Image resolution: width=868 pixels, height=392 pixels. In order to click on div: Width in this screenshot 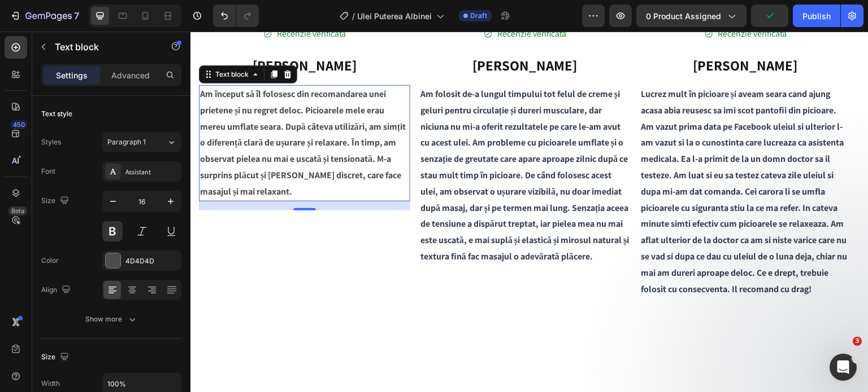, I will do `click(51, 384)`.